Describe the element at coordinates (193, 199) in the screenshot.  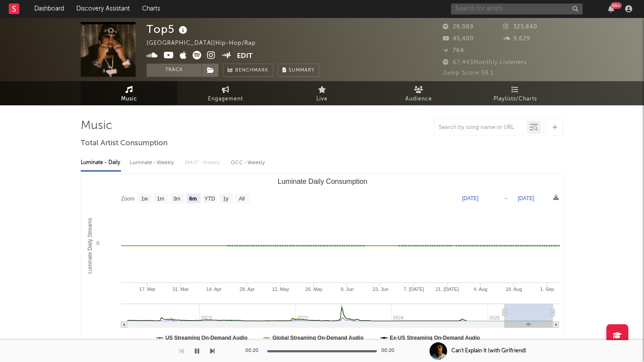
I see `text: 6m` at that location.